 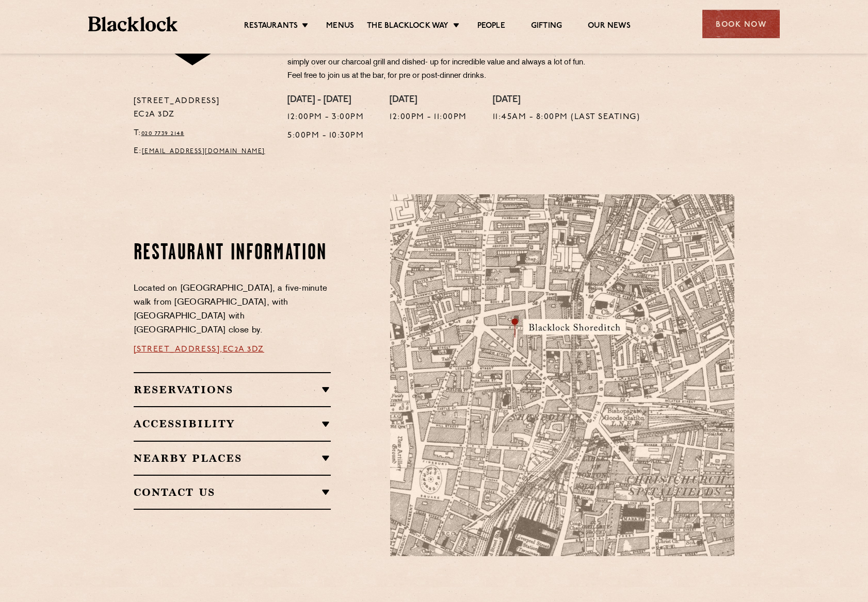 What do you see at coordinates (233, 254) in the screenshot?
I see `h2: Restaurant Information` at bounding box center [233, 254].